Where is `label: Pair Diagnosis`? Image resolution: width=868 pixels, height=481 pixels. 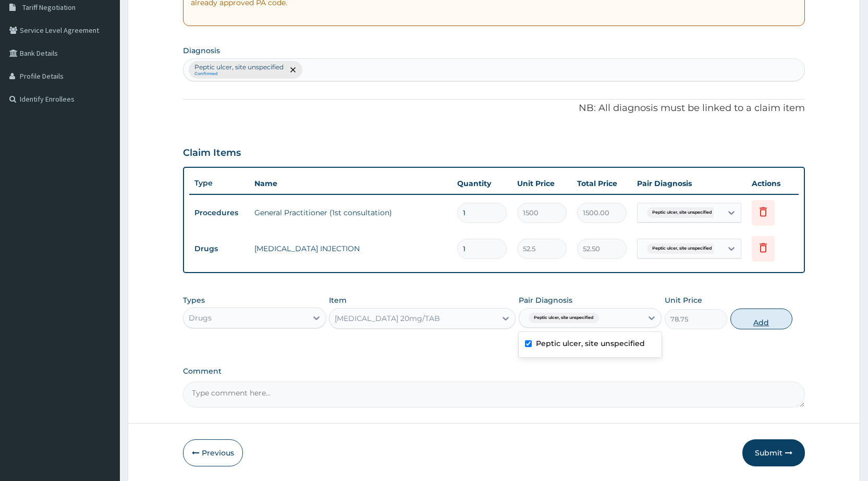 label: Pair Diagnosis is located at coordinates (545, 300).